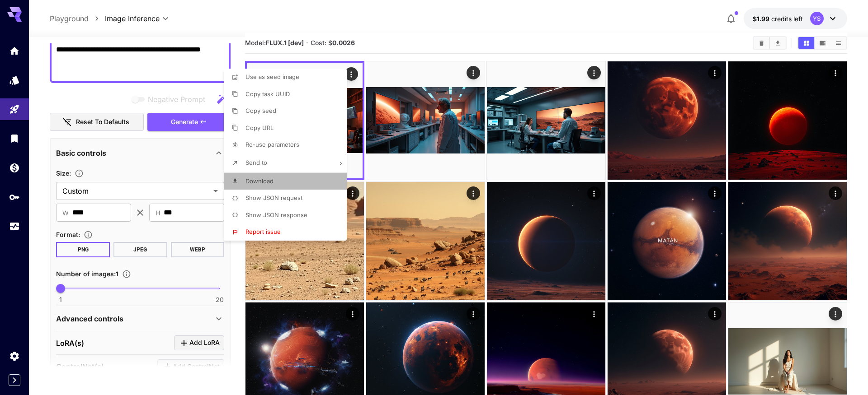  Describe the element at coordinates (260, 181) in the screenshot. I see `span: Download` at that location.